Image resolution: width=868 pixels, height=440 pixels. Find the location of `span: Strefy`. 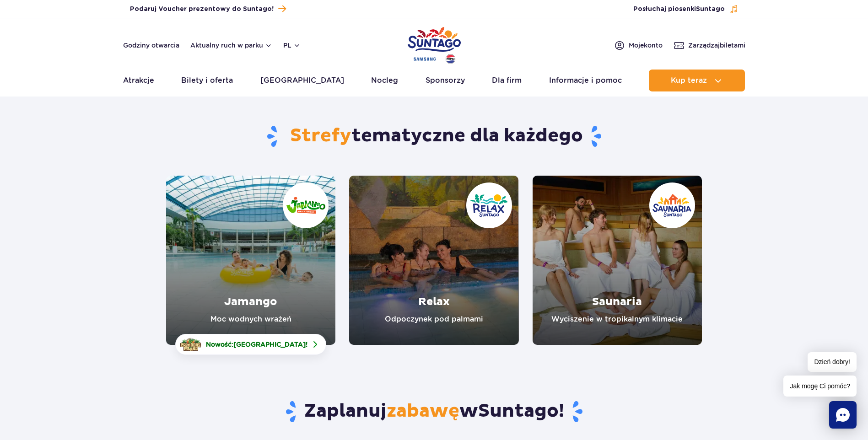

span: Strefy is located at coordinates (321, 136).